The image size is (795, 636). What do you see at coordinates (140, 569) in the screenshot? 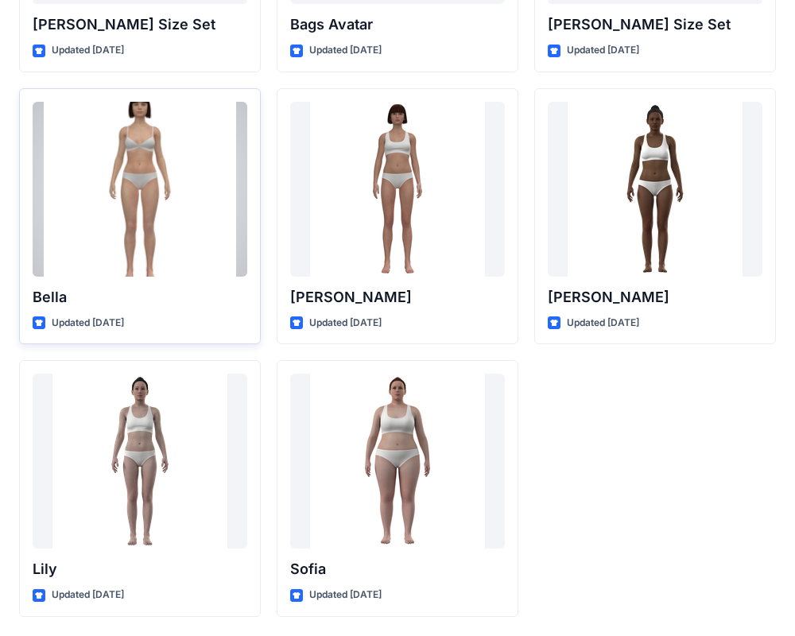
I see `p: Lily` at bounding box center [140, 569].